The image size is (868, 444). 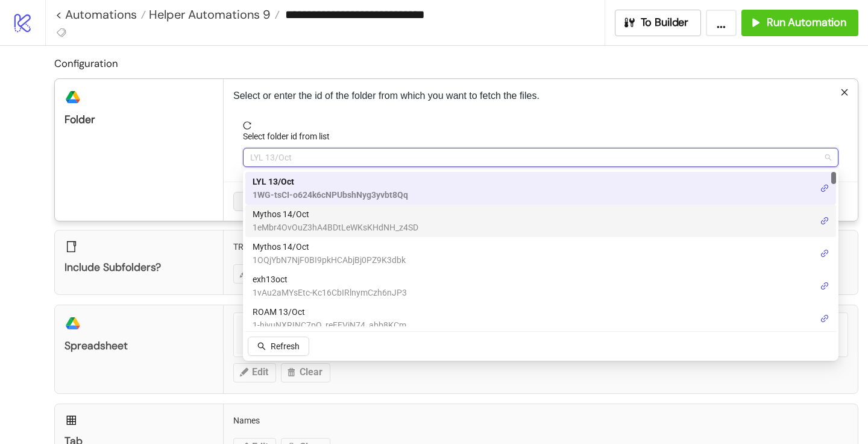 What do you see at coordinates (456, 64) in the screenshot?
I see `h2: Configuration` at bounding box center [456, 64].